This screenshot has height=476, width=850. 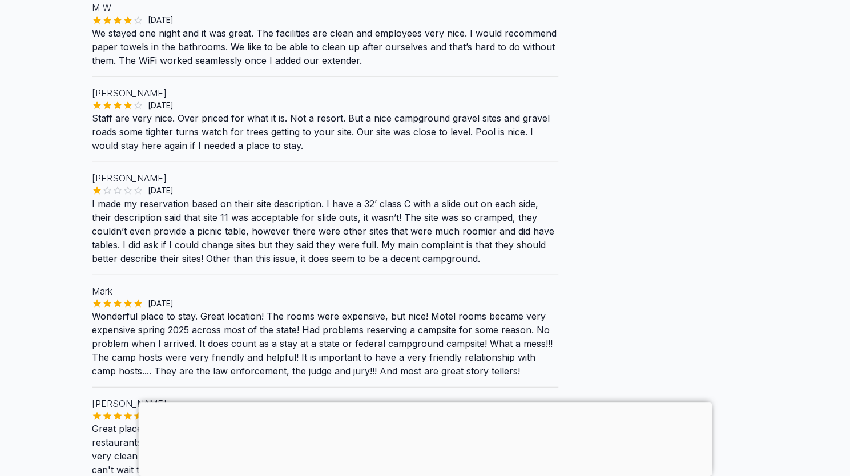 What do you see at coordinates (325, 344) in the screenshot?
I see `p: Wonderful place to stay. Great location! The rooms were expensive, but nice! Motel rooms became v...` at bounding box center [325, 344].